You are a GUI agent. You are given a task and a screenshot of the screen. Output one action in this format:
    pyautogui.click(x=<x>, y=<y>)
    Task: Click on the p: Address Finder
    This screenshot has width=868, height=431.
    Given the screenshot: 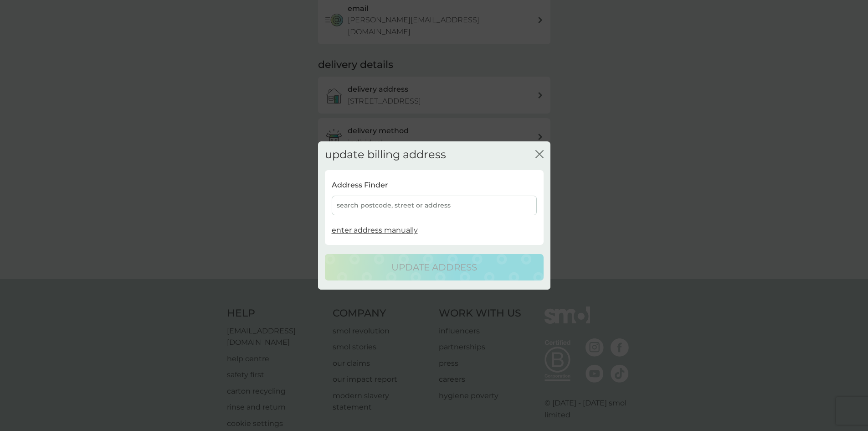 What is the action you would take?
    pyautogui.click(x=360, y=185)
    